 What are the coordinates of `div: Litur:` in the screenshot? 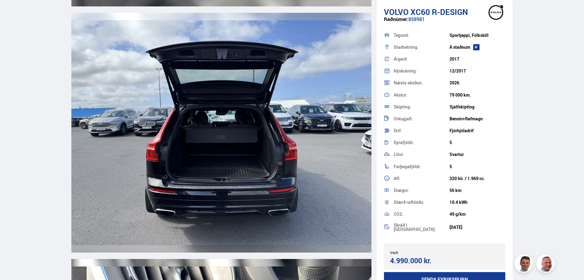 It's located at (421, 154).